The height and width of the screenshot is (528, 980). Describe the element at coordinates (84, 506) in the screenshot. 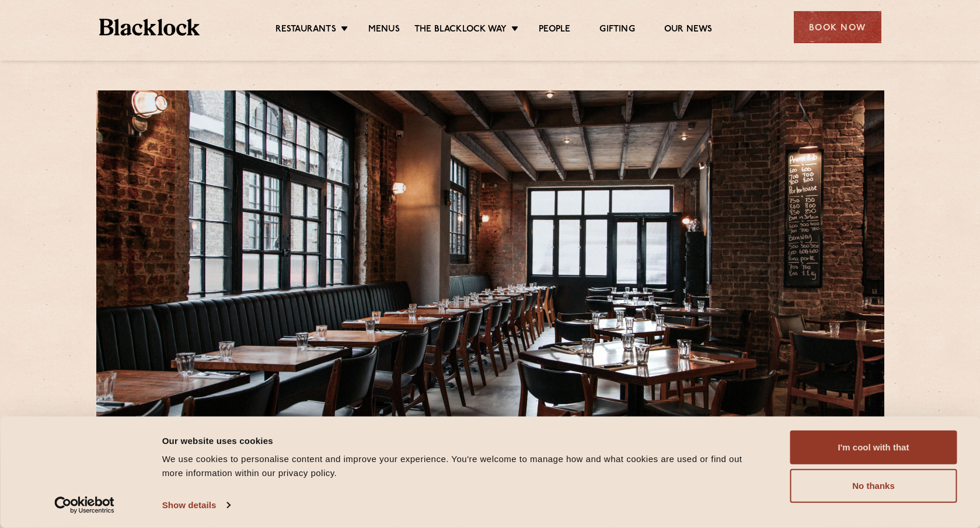

I see `a: Usercentrics Cookiebot - opens in a new window` at that location.